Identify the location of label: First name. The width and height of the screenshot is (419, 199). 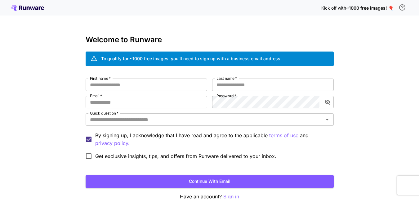
(100, 78).